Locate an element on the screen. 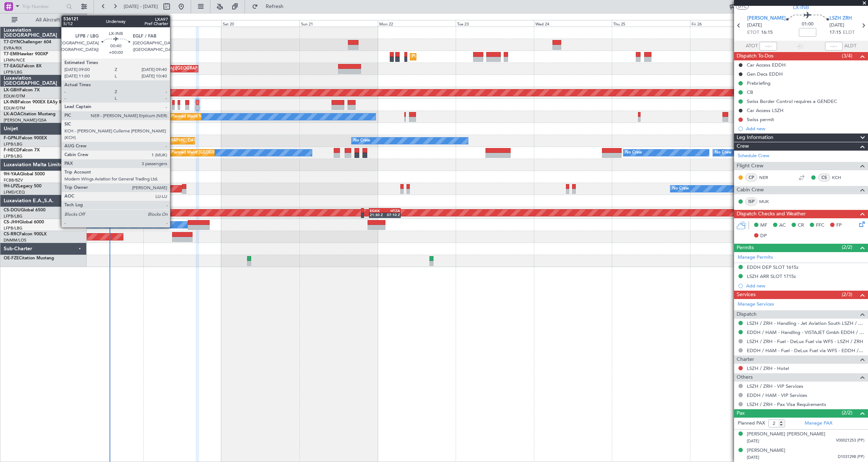 The width and height of the screenshot is (868, 462). input: Trip Number is located at coordinates (43, 7).